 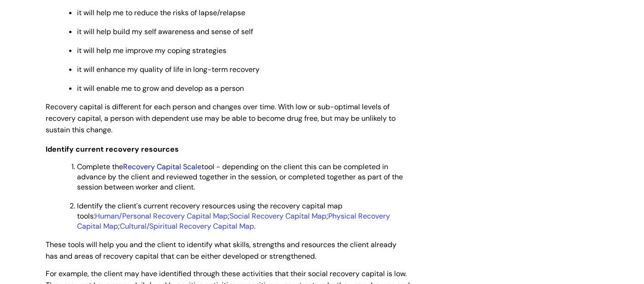 I want to click on a: Physical Recovery Capital Map, so click(x=233, y=221).